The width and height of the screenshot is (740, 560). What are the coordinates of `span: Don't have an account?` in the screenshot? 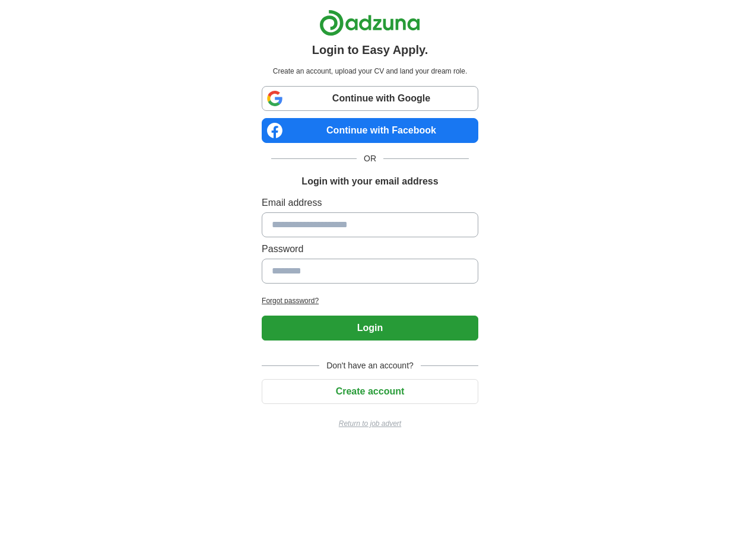 It's located at (370, 366).